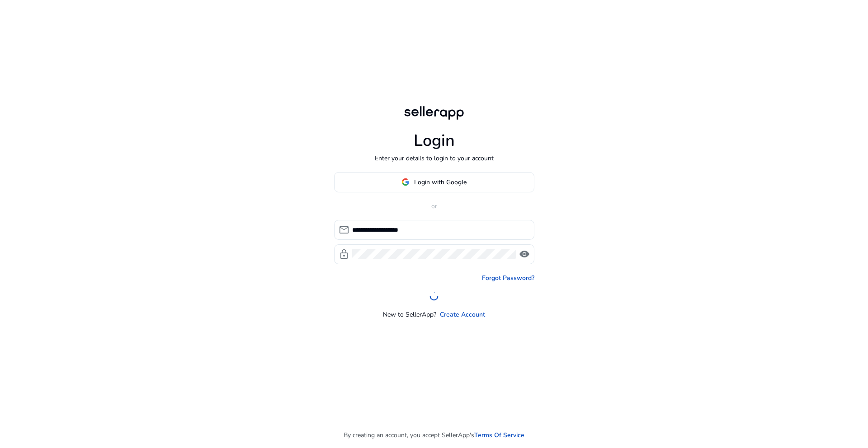  Describe the element at coordinates (434, 206) in the screenshot. I see `p: or` at that location.